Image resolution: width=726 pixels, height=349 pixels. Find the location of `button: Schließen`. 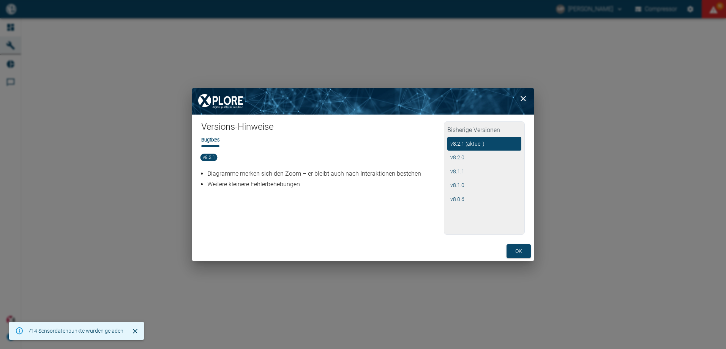

button: Schließen is located at coordinates (135, 331).